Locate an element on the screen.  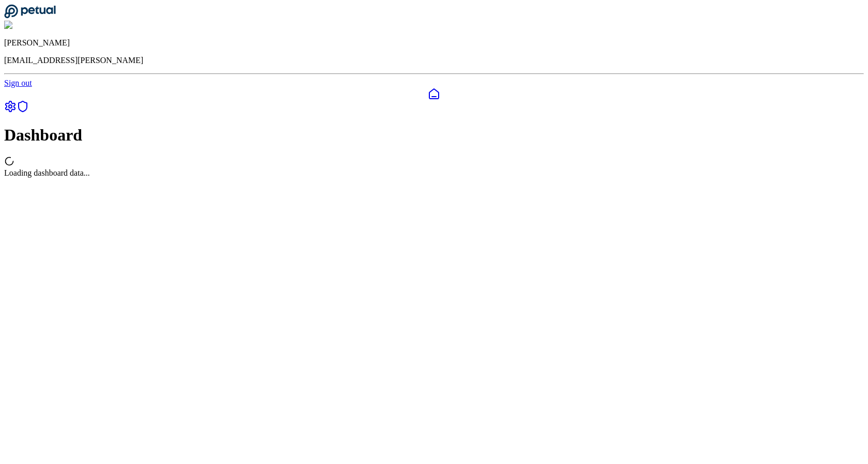
a: Sign out is located at coordinates (18, 83).